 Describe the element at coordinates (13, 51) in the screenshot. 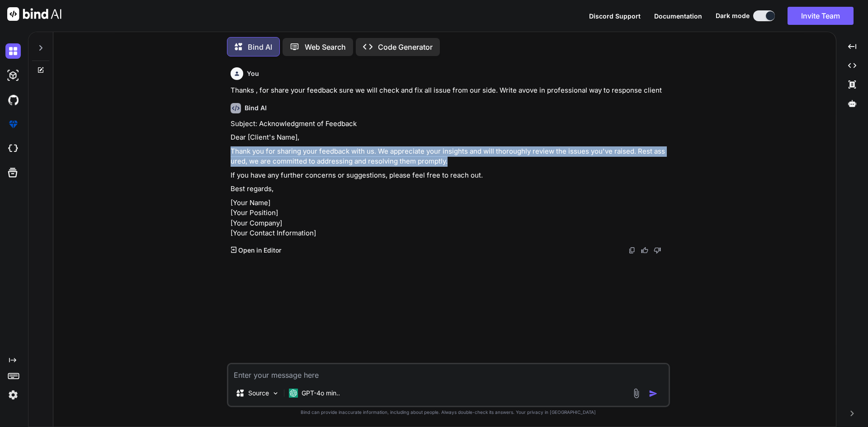

I see `img: darkChat` at that location.